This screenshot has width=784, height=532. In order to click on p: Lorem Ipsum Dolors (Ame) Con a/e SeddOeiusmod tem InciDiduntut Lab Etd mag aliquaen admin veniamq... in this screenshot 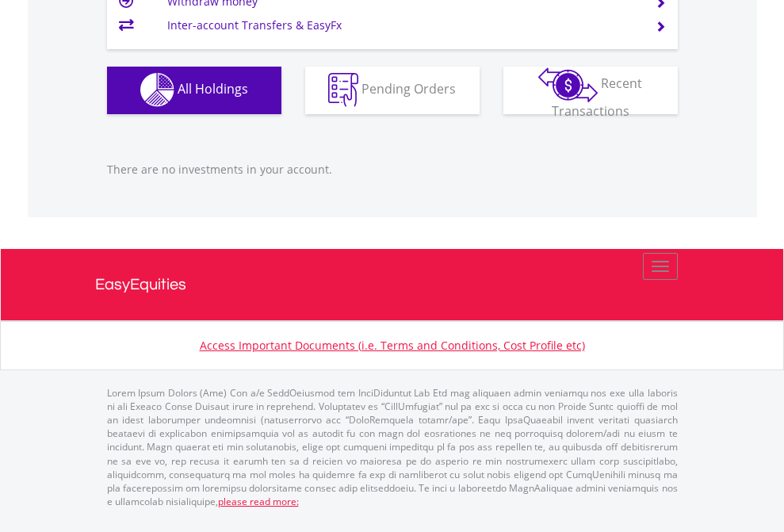, I will do `click(392, 447)`.